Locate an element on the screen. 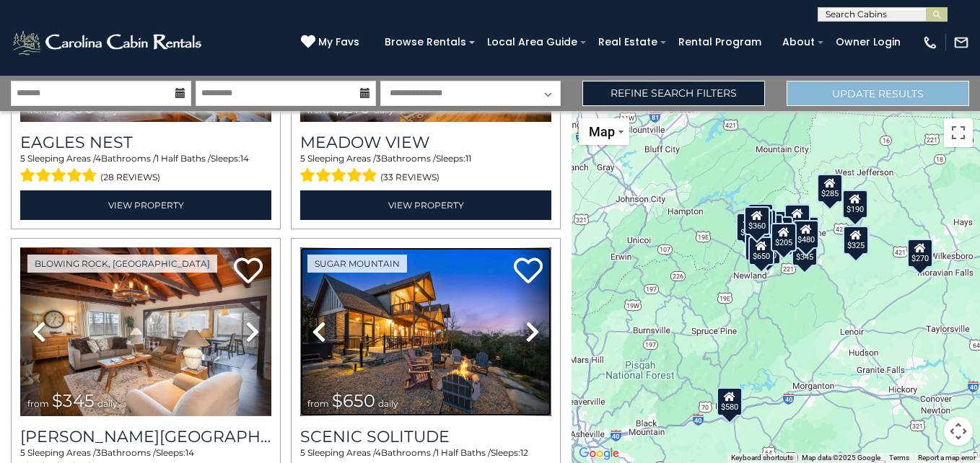  button: Keyboard shortcuts is located at coordinates (762, 459).